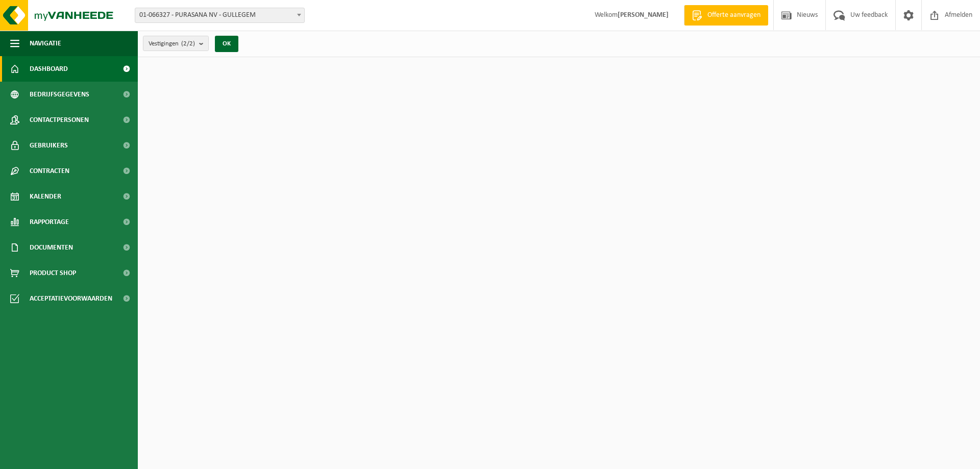  Describe the element at coordinates (219, 15) in the screenshot. I see `span: 01-066327 - PURASANA NV - GULLEGEM` at that location.